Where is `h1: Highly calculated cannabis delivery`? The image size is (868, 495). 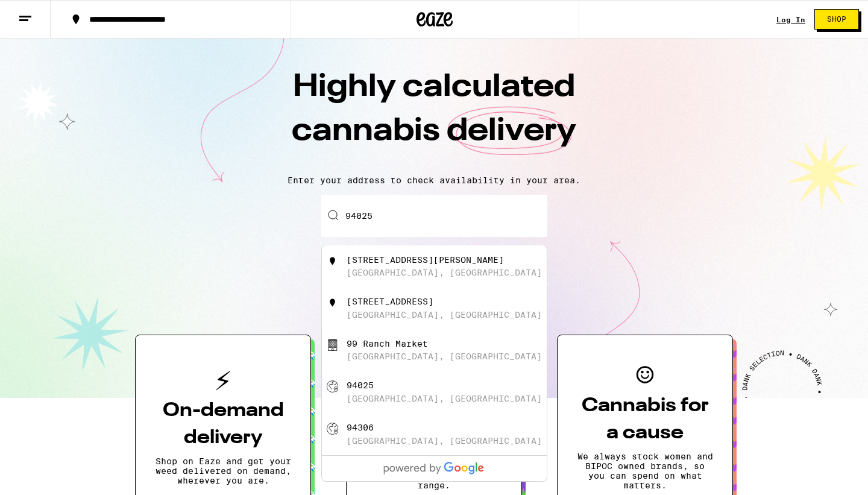
h1: Highly calculated cannabis delivery is located at coordinates (434, 116).